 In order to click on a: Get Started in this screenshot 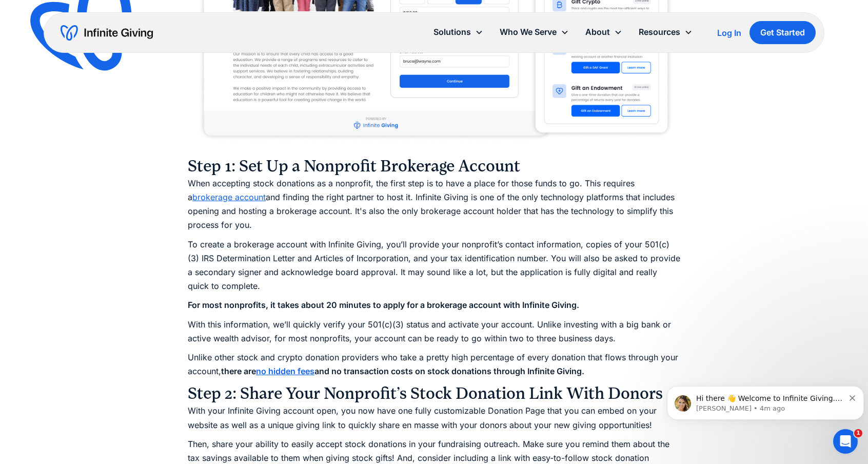, I will do `click(782, 32)`.